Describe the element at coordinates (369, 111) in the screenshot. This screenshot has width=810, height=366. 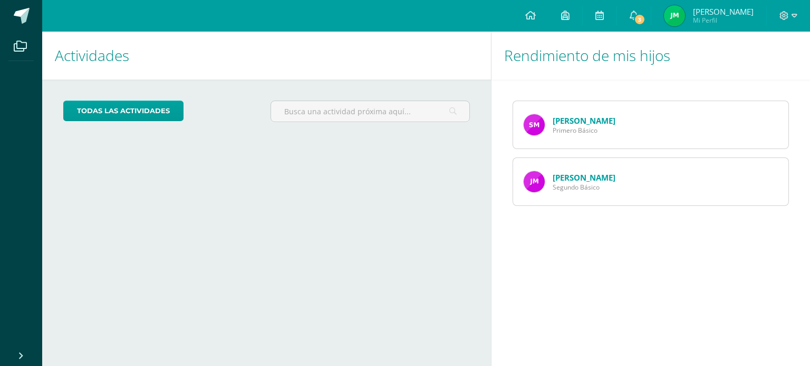
I see `input: Busca una actividad próxima aquí...` at that location.